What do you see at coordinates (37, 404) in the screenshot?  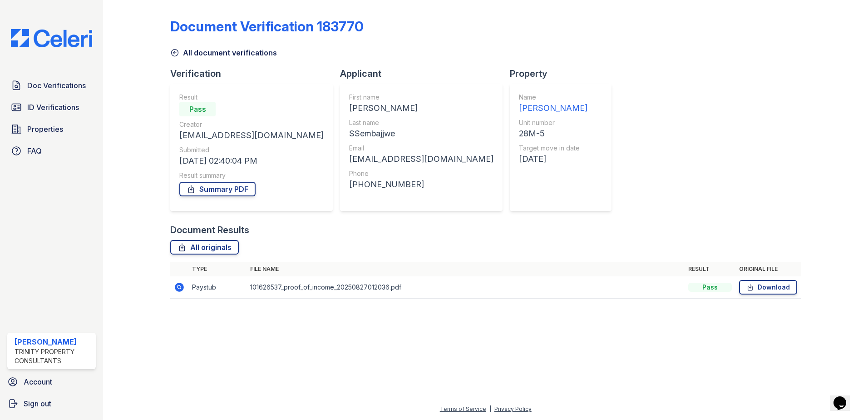 I see `span: Sign out` at bounding box center [37, 404].